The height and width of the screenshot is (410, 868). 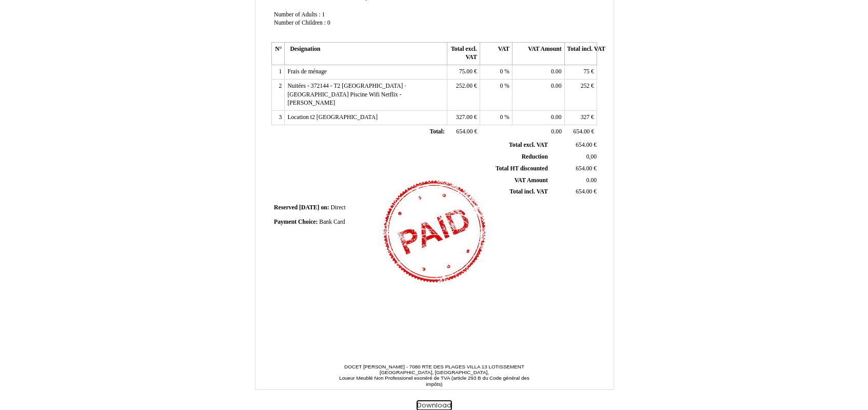 I want to click on span: Direct, so click(x=338, y=207).